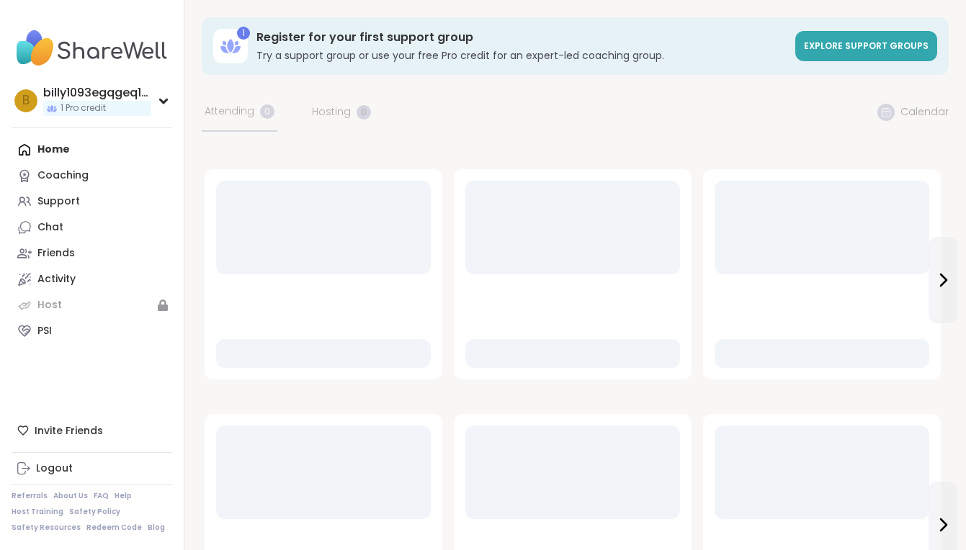 The width and height of the screenshot is (966, 550). I want to click on div: Coaching, so click(63, 176).